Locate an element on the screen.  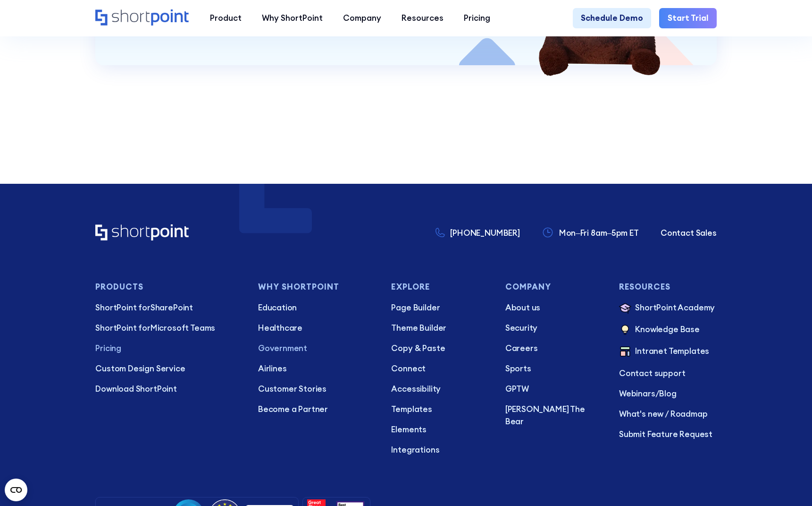
a: ShortPoint forSharePoint is located at coordinates (168, 308).